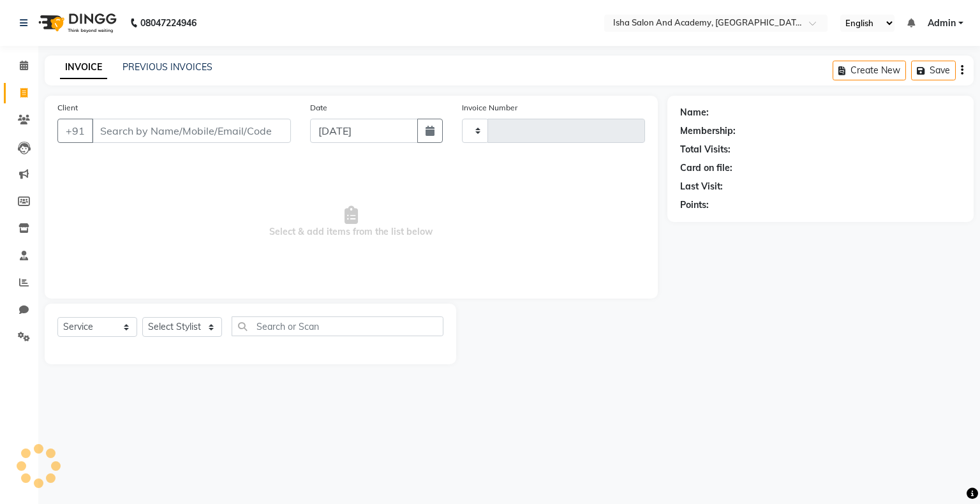  Describe the element at coordinates (192, 131) in the screenshot. I see `input: Search by Name/Mobile/Email/Code` at that location.